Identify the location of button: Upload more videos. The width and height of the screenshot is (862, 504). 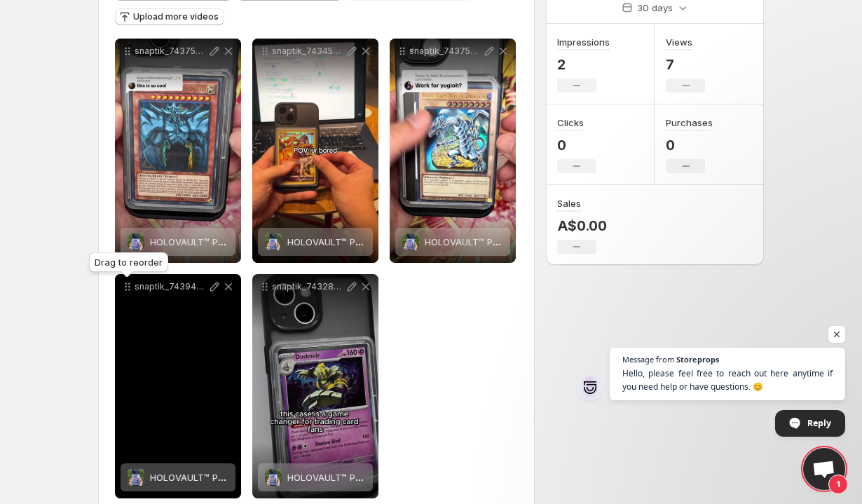
(169, 17).